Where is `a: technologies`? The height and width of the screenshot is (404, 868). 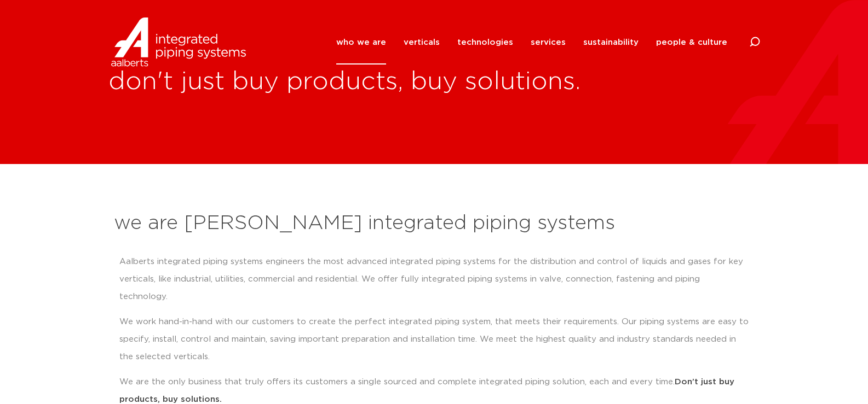 a: technologies is located at coordinates (485, 42).